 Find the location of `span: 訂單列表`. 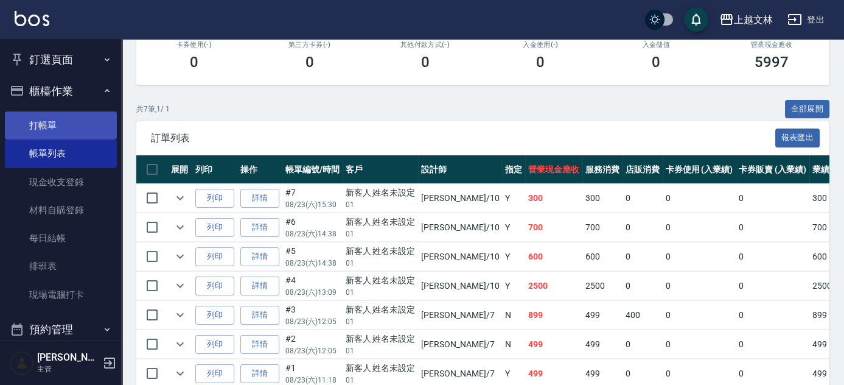

span: 訂單列表 is located at coordinates (463, 138).